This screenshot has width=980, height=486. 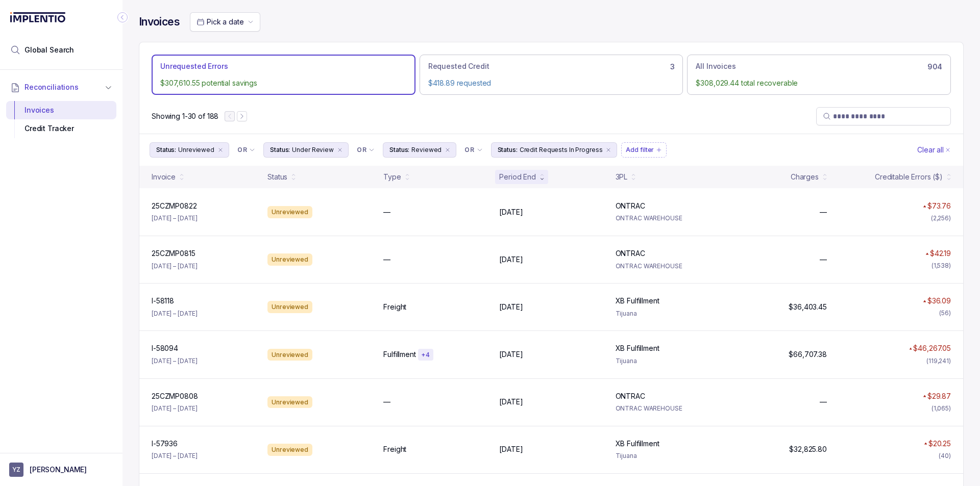 What do you see at coordinates (622, 177) in the screenshot?
I see `div: 3PL` at bounding box center [622, 177].